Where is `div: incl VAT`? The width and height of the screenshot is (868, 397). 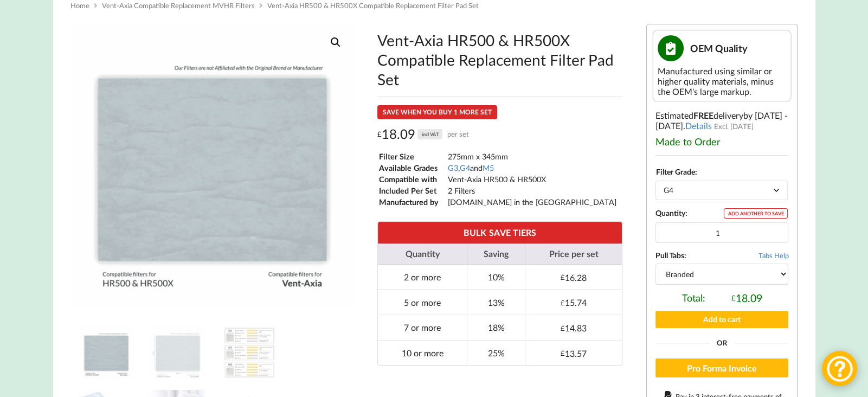
div: incl VAT is located at coordinates (430, 134).